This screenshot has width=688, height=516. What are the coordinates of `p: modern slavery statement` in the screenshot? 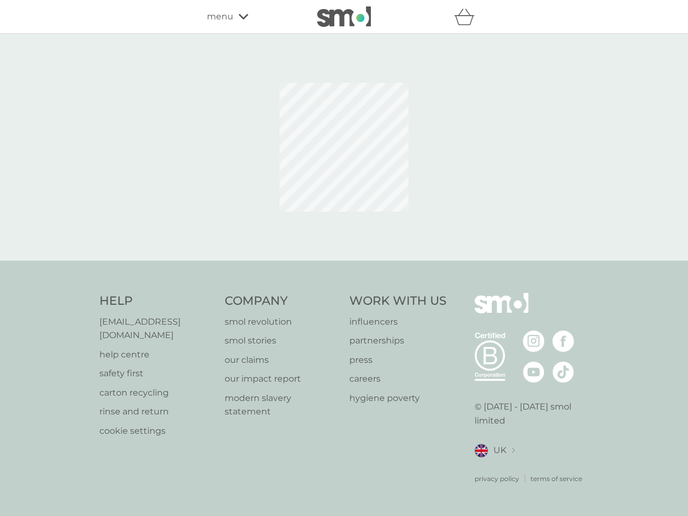 It's located at (282, 405).